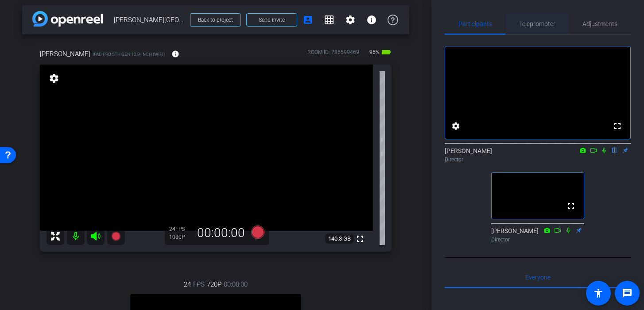 This screenshot has width=644, height=310. Describe the element at coordinates (537, 277) in the screenshot. I see `span: Everyone` at that location.